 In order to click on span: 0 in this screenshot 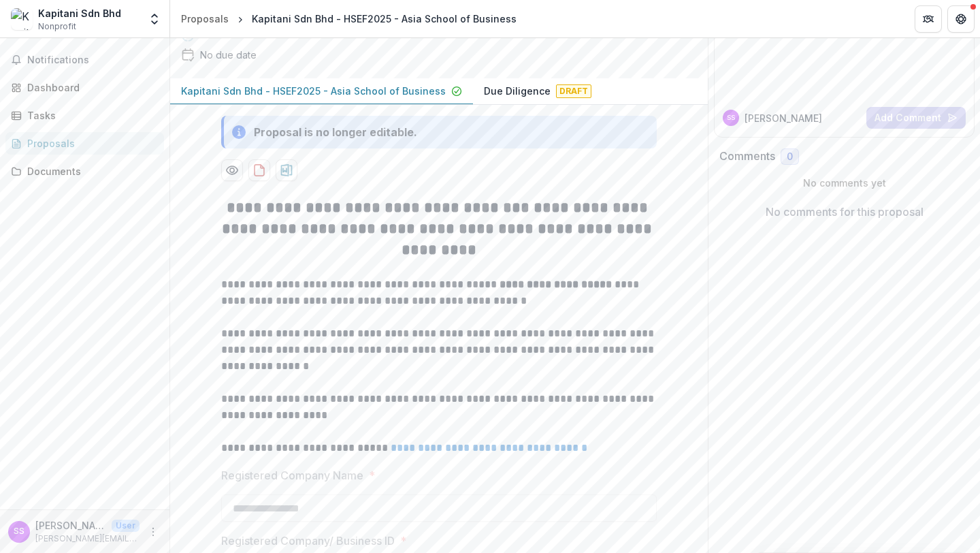, I will do `click(789, 157)`.